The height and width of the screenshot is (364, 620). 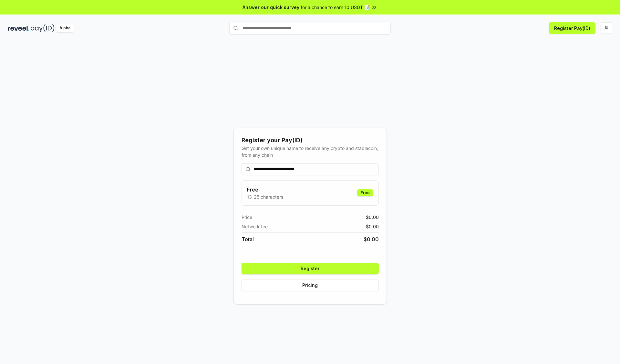 I want to click on div: Register your Pay(ID), so click(x=310, y=140).